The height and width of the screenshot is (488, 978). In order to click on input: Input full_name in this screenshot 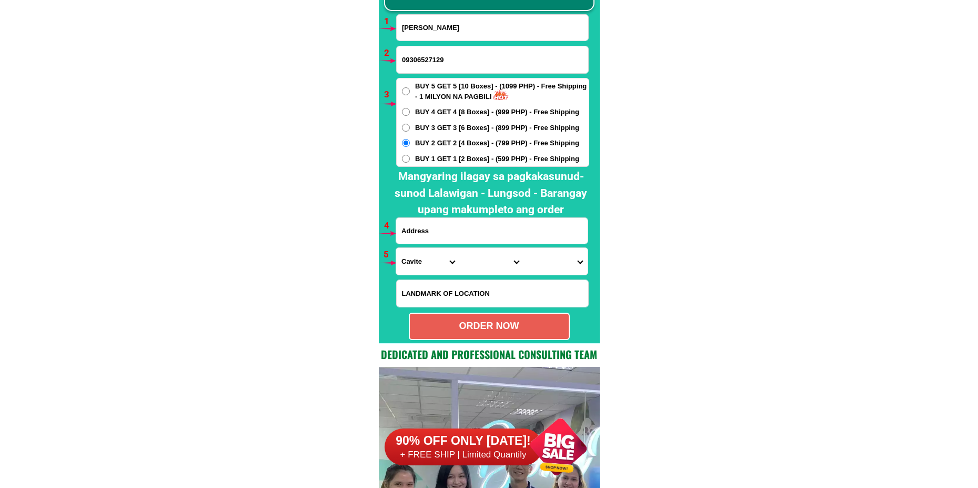, I will do `click(492, 27)`.